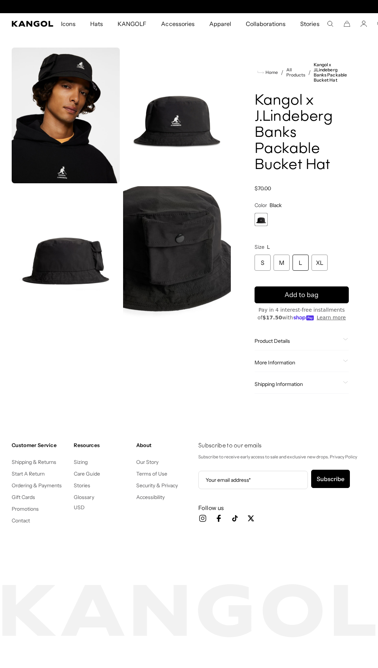  Describe the element at coordinates (165, 445) in the screenshot. I see `h4: About` at that location.